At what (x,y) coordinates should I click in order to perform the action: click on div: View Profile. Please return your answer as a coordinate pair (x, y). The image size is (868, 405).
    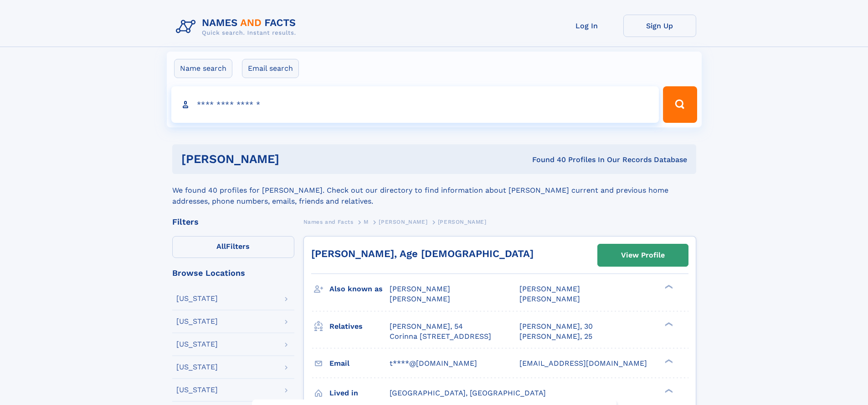
    Looking at the image, I should click on (643, 255).